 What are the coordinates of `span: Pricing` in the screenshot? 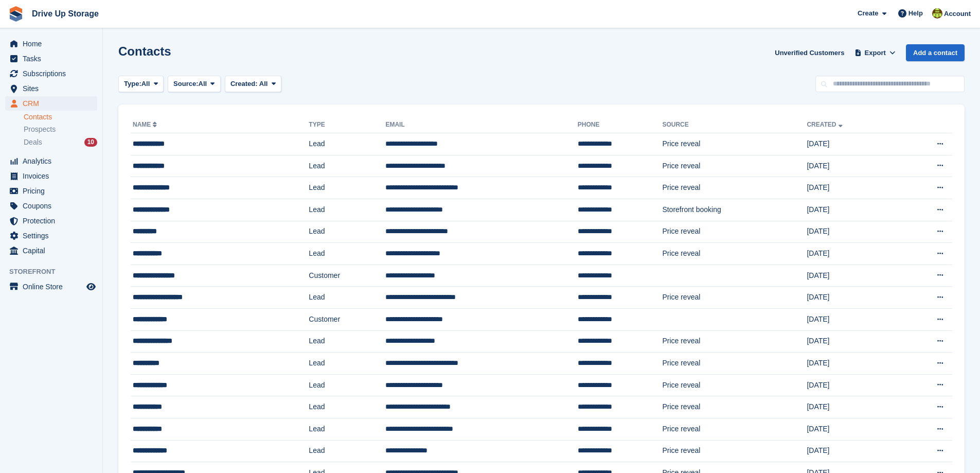 It's located at (54, 191).